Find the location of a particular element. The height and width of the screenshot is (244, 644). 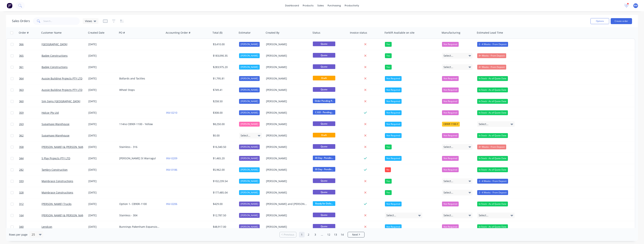

a: 333 is located at coordinates (30, 181).